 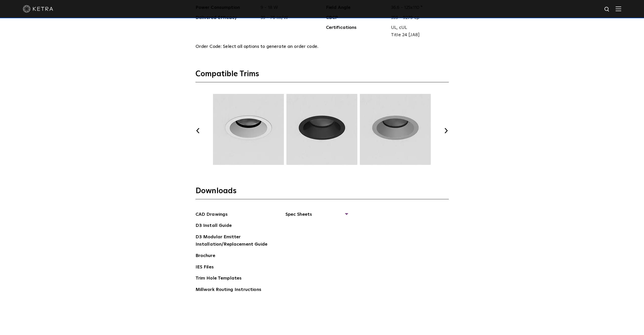 I want to click on img: Hamburger%20Nav.svg, so click(x=618, y=9).